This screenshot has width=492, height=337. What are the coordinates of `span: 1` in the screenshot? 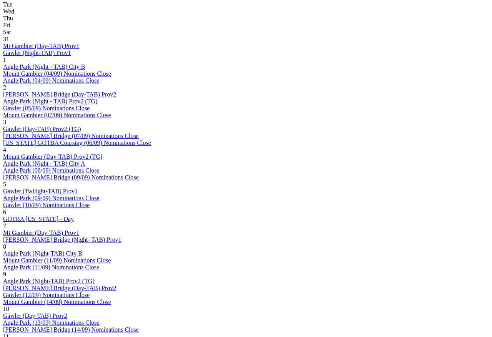 It's located at (5, 60).